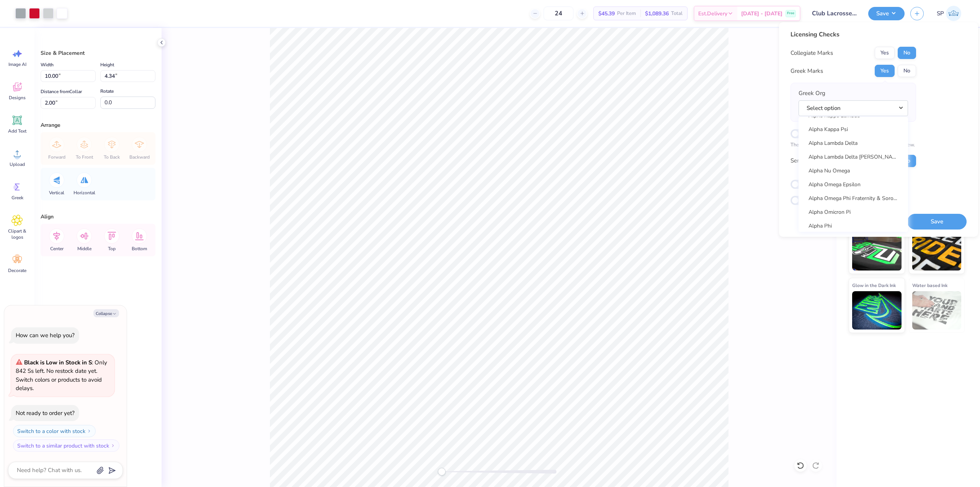  What do you see at coordinates (853, 146) in the screenshot?
I see `p: The changes are too minor to warrant an Affinity review.` at bounding box center [853, 146].